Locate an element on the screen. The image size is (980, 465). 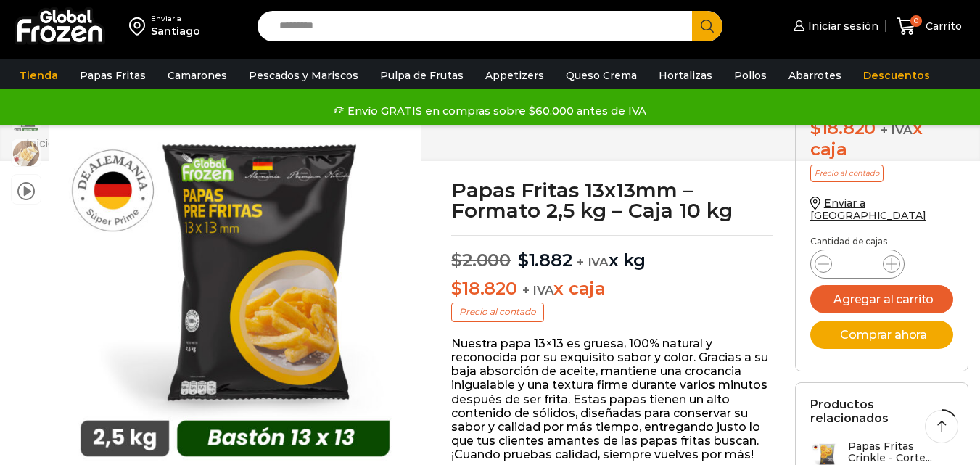
a: Pollos is located at coordinates (750, 76).